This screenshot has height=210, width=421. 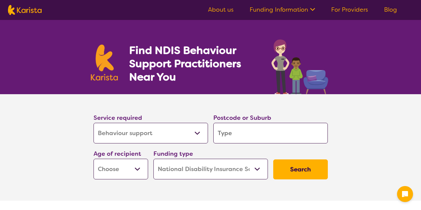 I want to click on a: Funding Information, so click(x=282, y=10).